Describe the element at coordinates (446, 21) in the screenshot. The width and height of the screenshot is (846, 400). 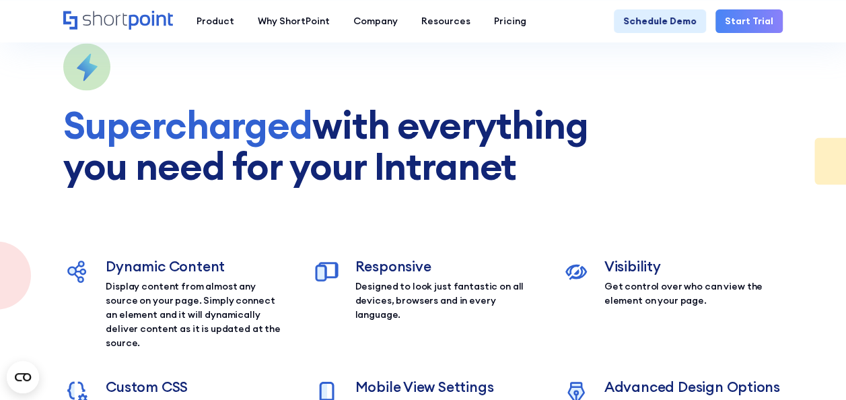
I see `div: Resources` at that location.